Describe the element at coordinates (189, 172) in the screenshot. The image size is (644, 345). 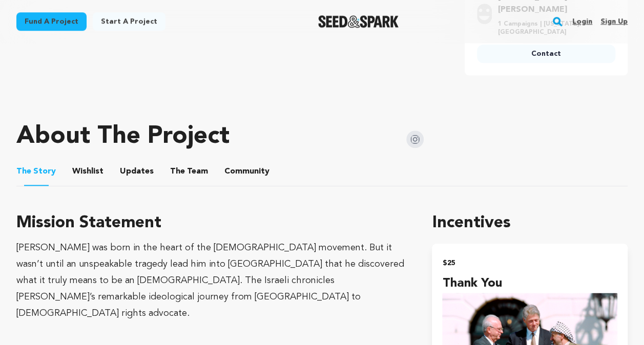
I see `span: Team` at that location.